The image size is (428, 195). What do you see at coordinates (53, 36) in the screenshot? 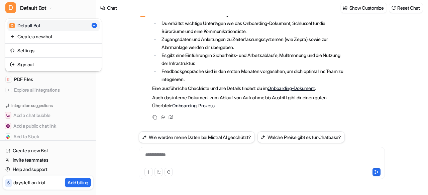
I see `a: Create a new bot` at bounding box center [53, 36].